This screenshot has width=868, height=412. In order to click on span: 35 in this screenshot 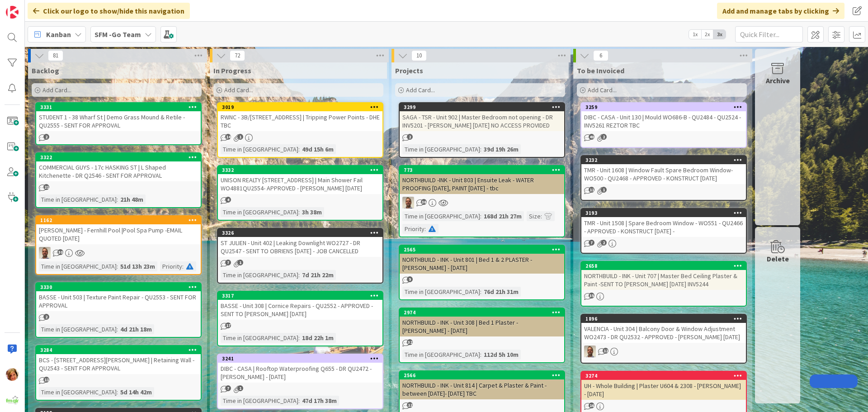, I will do `click(592, 296)`.